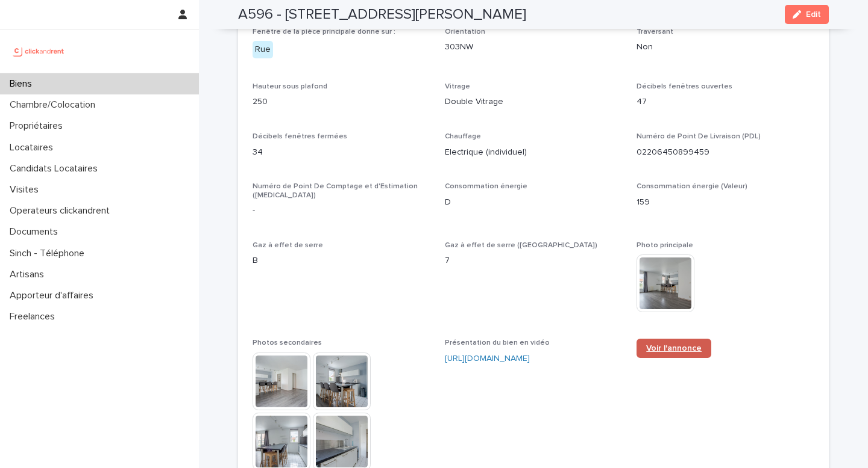 Image resolution: width=868 pixels, height=468 pixels. I want to click on p: 47, so click(725, 102).